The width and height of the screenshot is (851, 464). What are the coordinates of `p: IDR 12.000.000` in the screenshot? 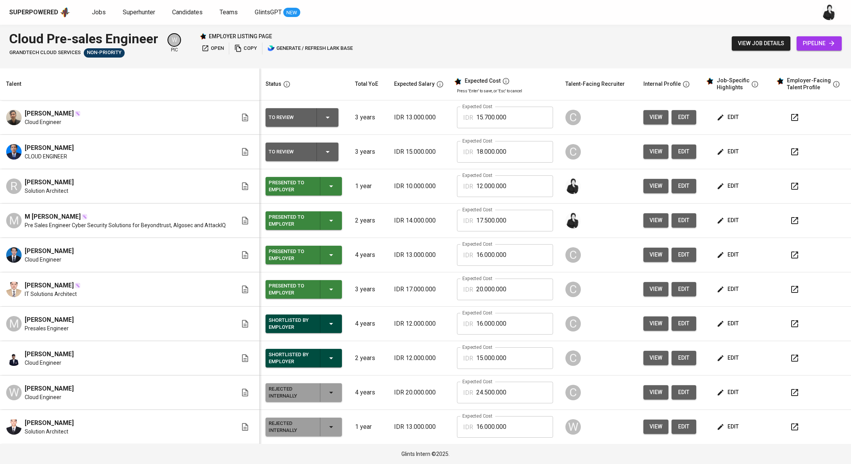 It's located at (419, 358).